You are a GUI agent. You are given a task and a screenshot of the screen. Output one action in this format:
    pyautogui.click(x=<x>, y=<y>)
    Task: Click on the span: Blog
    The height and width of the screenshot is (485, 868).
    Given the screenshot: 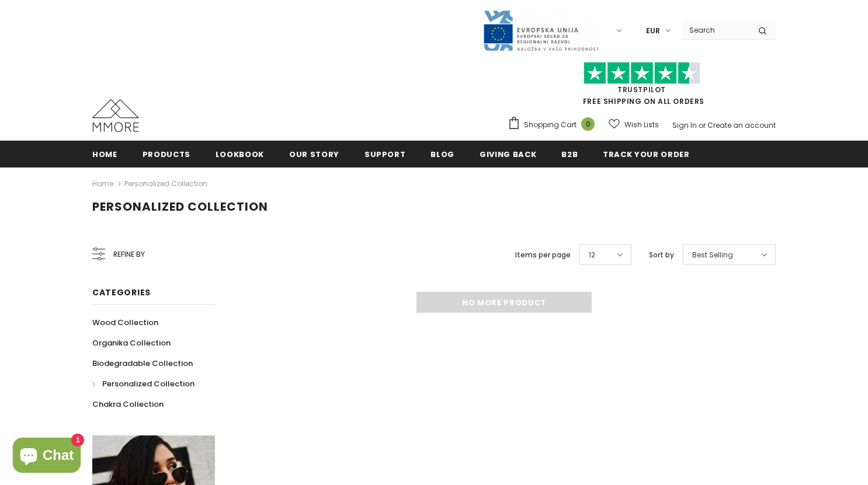 What is the action you would take?
    pyautogui.click(x=442, y=154)
    